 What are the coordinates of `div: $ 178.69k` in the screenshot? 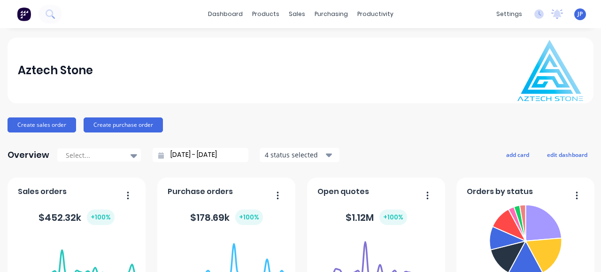 It's located at (226, 217).